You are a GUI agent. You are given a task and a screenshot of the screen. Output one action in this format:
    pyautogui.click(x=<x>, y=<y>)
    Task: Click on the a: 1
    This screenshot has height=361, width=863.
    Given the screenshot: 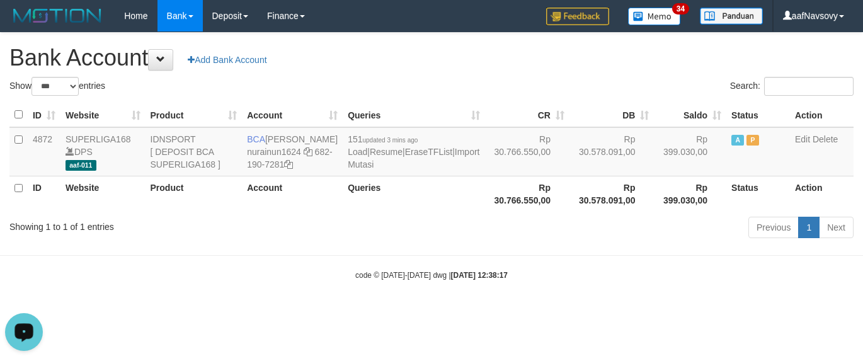 What is the action you would take?
    pyautogui.click(x=808, y=227)
    